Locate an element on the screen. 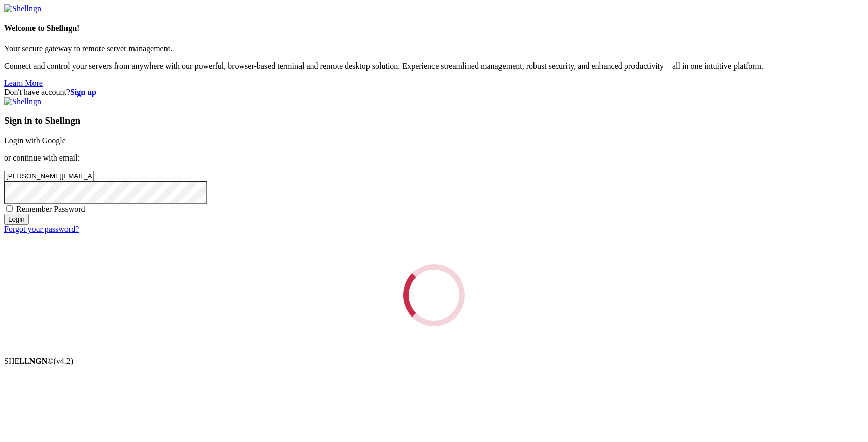 This screenshot has height=442, width=868. a: Sign up is located at coordinates (83, 92).